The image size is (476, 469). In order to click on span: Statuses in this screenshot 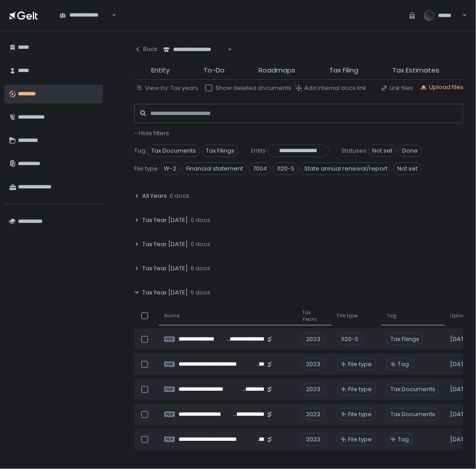, I will do `click(354, 151)`.